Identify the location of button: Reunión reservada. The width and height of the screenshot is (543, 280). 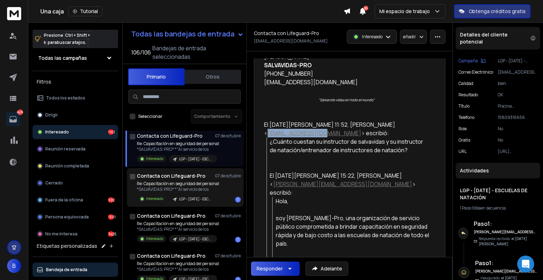
(75, 149).